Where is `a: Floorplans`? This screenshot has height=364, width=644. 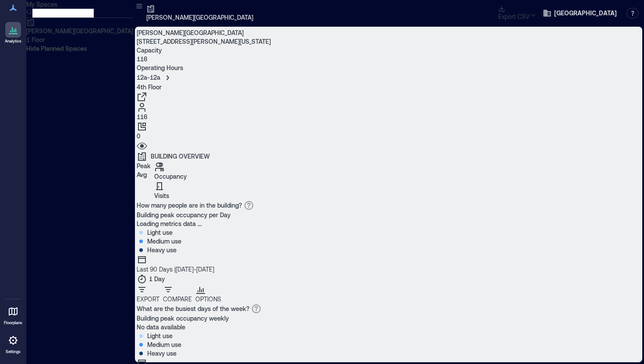 a: Floorplans is located at coordinates (13, 314).